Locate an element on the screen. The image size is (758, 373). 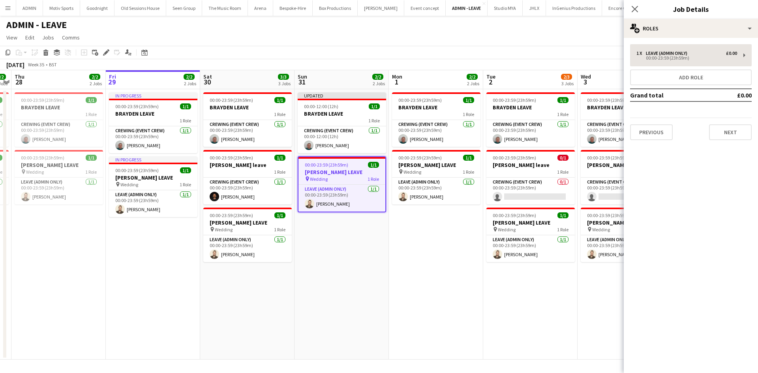
span: Thu is located at coordinates (19, 77).